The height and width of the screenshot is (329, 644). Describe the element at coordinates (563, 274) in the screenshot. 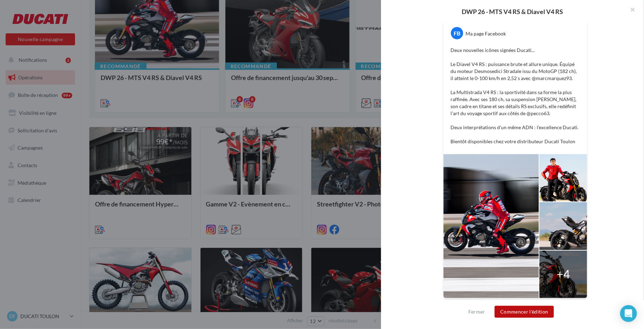

I see `div: +4` at that location.